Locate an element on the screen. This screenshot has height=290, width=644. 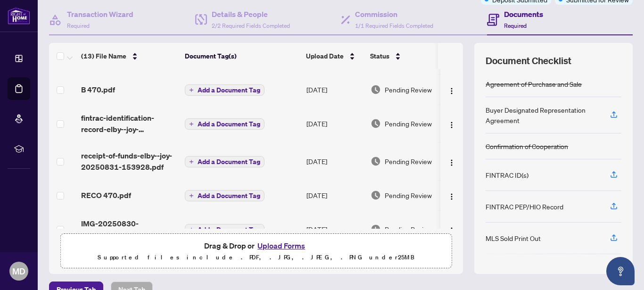
span: receipt-of-funds-elby--joy-20250831-153928.pdf is located at coordinates (129, 161).